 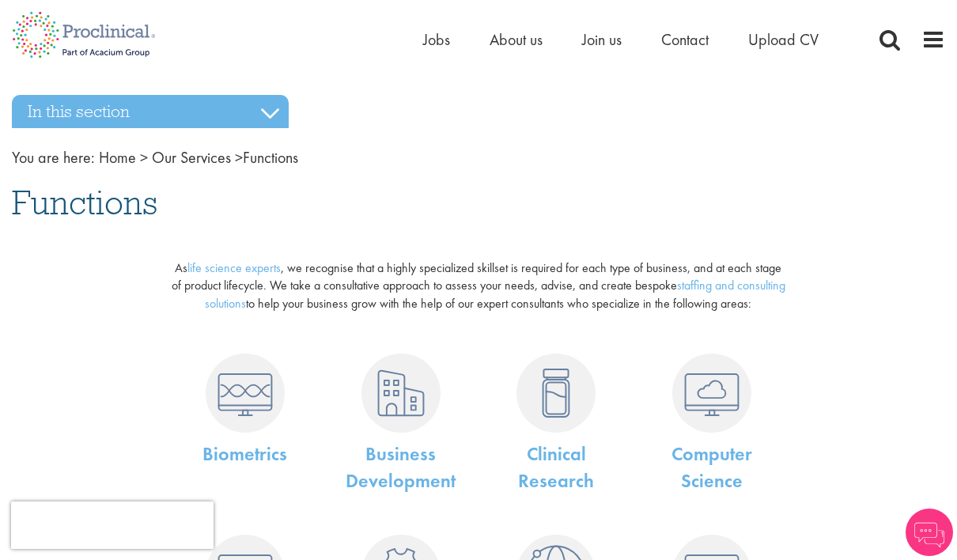 I want to click on a: Jobs, so click(x=436, y=39).